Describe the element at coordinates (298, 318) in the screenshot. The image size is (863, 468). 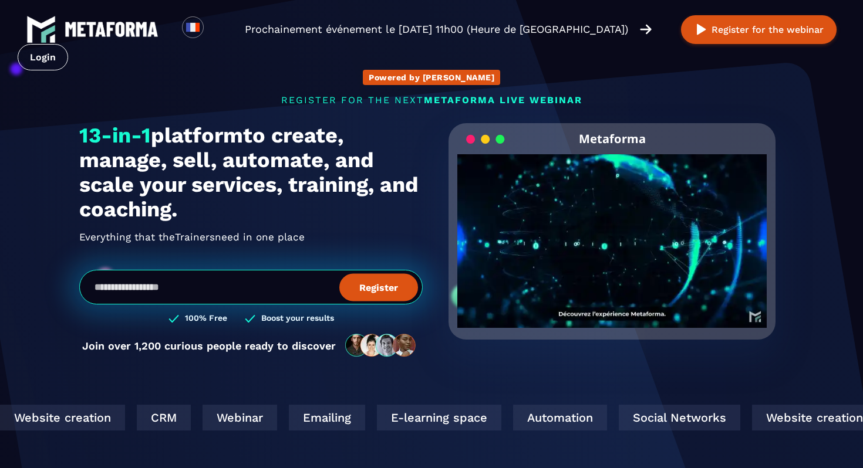
I see `font: Boost your results` at that location.